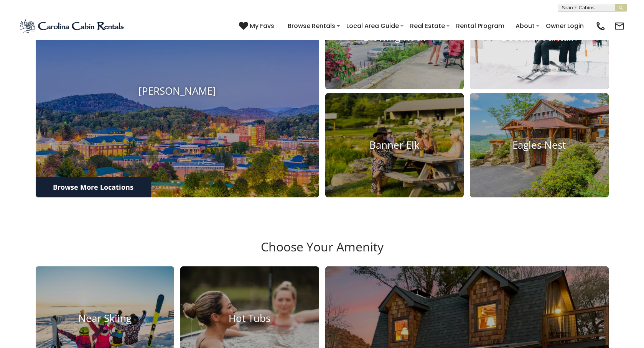 The image size is (644, 348). What do you see at coordinates (105, 318) in the screenshot?
I see `h4: Near Skiing` at bounding box center [105, 318].